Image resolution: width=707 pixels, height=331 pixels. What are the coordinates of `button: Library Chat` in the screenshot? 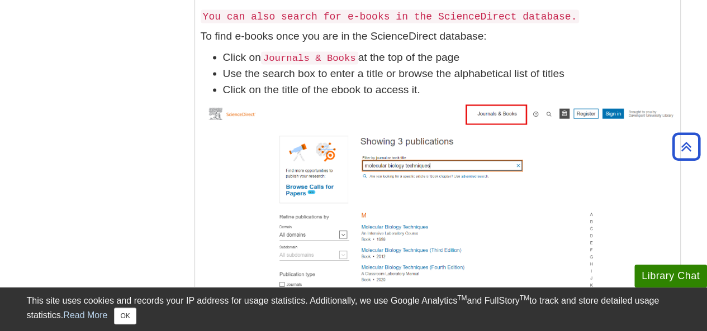 It's located at (671, 276).